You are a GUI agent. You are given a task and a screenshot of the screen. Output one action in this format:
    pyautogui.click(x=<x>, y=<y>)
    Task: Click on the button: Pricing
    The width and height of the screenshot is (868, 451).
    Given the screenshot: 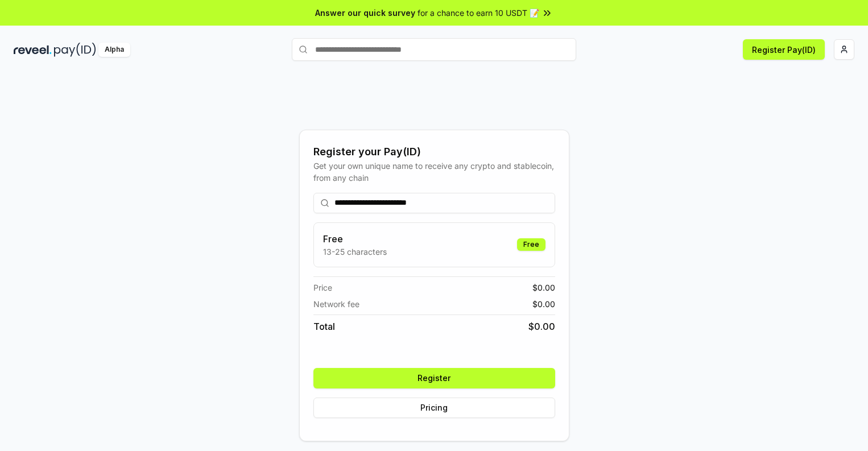 What is the action you would take?
    pyautogui.click(x=434, y=407)
    